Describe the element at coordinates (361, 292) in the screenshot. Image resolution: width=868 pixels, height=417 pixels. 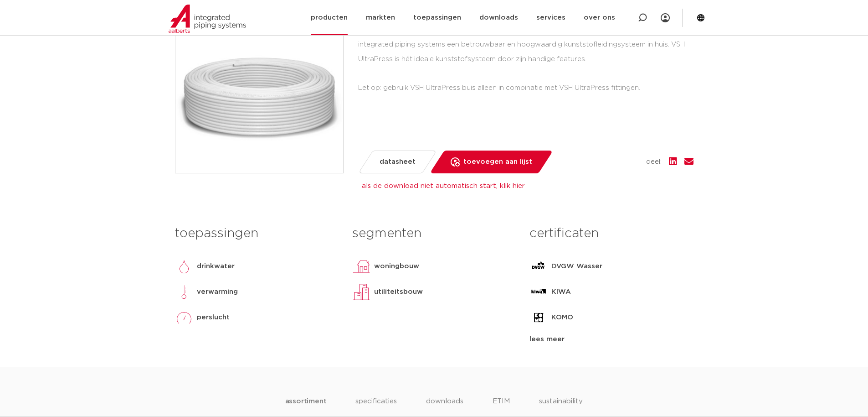
I see `img: utiliteitsbouw` at that location.